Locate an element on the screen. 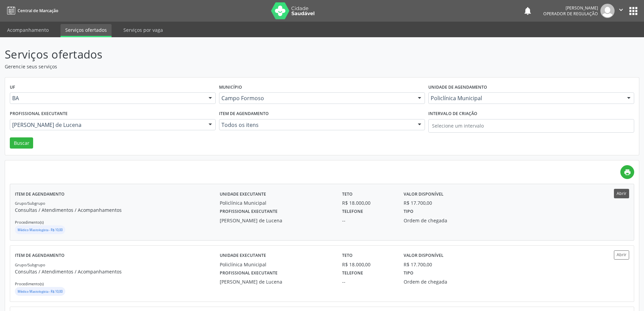 The height and width of the screenshot is (311, 644). span: Operador de regulação is located at coordinates (571, 14).